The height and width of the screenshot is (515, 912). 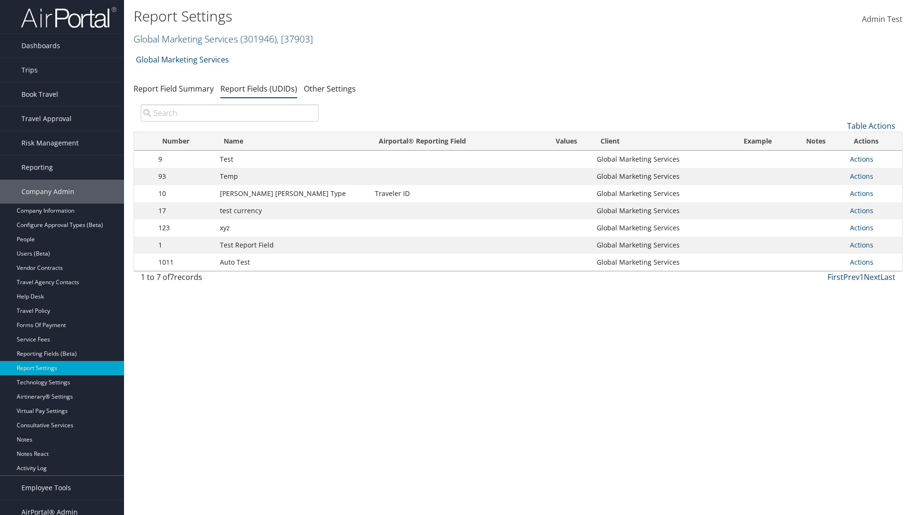 What do you see at coordinates (48, 192) in the screenshot?
I see `span: Company Admin` at bounding box center [48, 192].